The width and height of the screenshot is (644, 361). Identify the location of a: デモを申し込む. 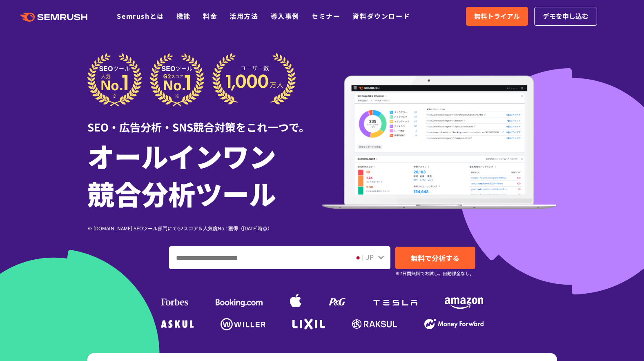
(566, 17).